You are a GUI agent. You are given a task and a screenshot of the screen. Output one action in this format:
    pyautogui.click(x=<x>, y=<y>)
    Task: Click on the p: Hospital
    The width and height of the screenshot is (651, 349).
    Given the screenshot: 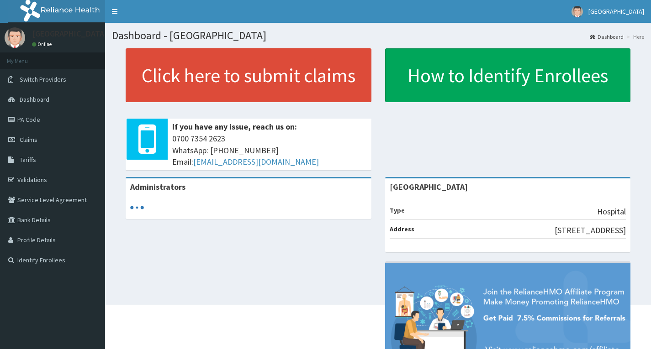 What is the action you would take?
    pyautogui.click(x=611, y=212)
    